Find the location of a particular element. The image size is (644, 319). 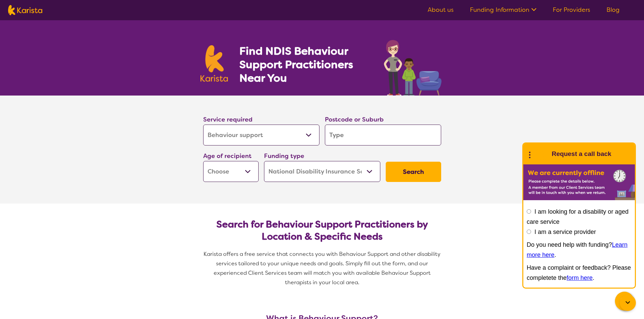

label: Service required is located at coordinates (228, 120).